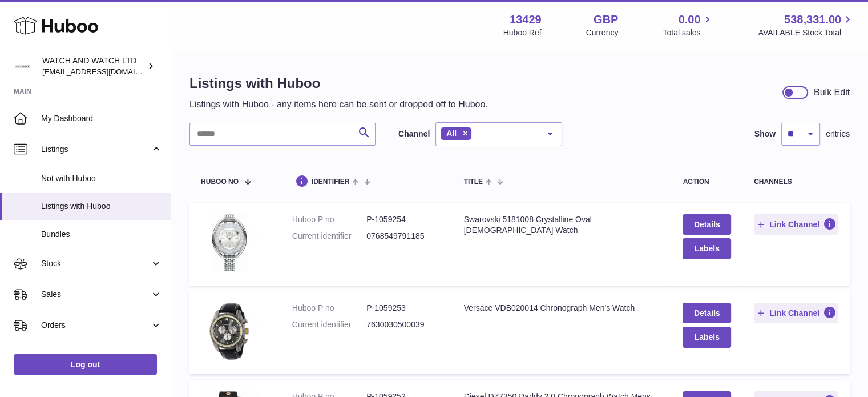 The height and width of the screenshot is (397, 868). What do you see at coordinates (229, 331) in the screenshot?
I see `img: Versace VDB020014 Chronograph Men's Watch` at bounding box center [229, 331].